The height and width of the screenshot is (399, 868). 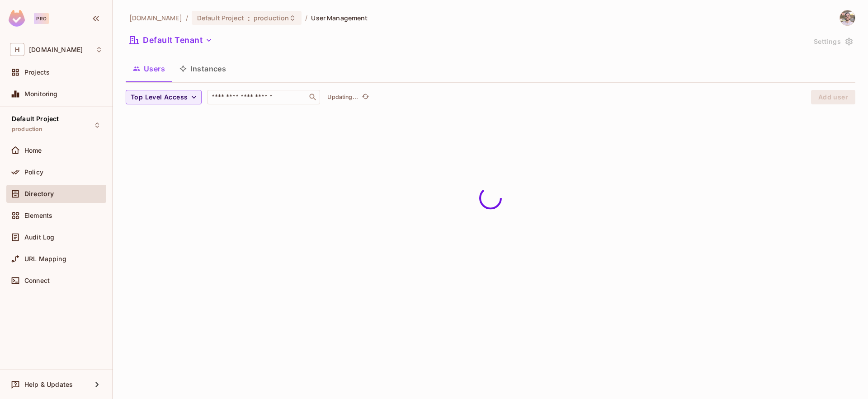 What do you see at coordinates (202, 68) in the screenshot?
I see `button: Instances` at bounding box center [202, 68].